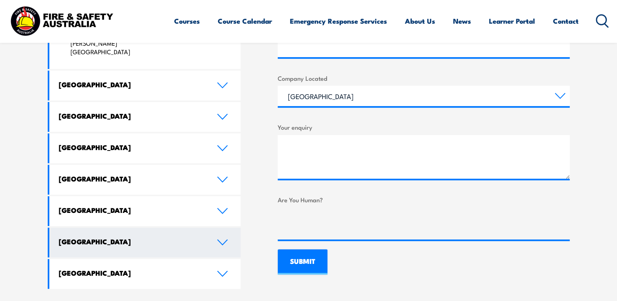 The width and height of the screenshot is (617, 301). What do you see at coordinates (423, 78) in the screenshot?
I see `label: Company Located` at bounding box center [423, 78].